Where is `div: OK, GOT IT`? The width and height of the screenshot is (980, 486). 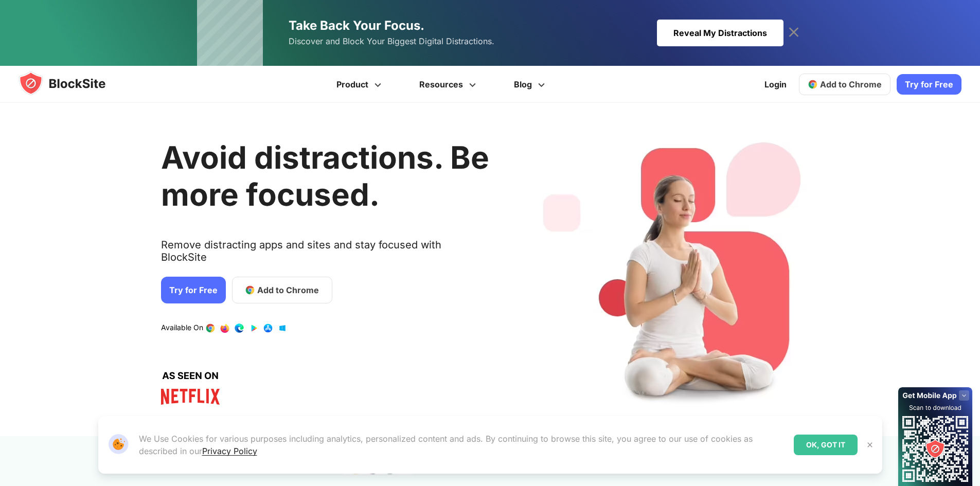 div: OK, GOT IT is located at coordinates (826, 445).